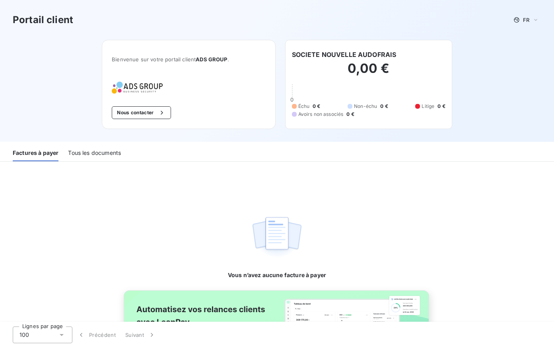  Describe the element at coordinates (43, 20) in the screenshot. I see `h3: Portail client` at that location.